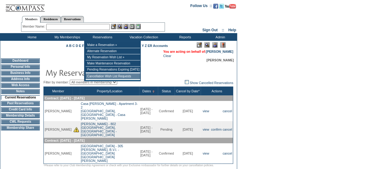  What do you see at coordinates (128, 165) in the screenshot?
I see `span: *Please refer to your Club Membership Agreement or check with your Exclusive Ambassador for furth...` at bounding box center [128, 165].